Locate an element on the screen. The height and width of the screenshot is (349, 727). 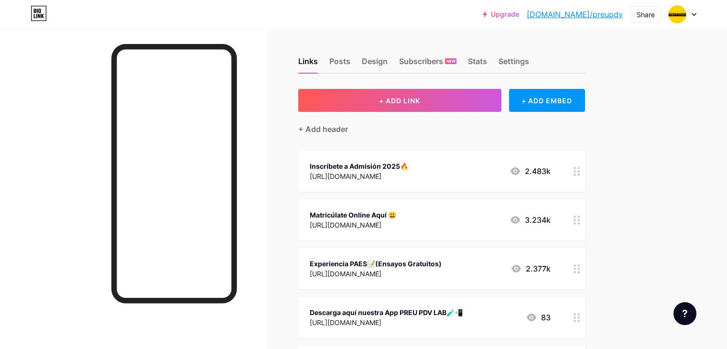
div: 83 is located at coordinates (538, 318).